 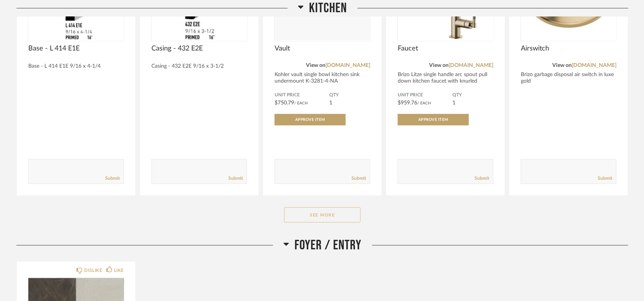 What do you see at coordinates (322, 78) in the screenshot?
I see `div: Kohler vault single bowl kitchen sink undermount K-3281-4-NA` at bounding box center [322, 78].